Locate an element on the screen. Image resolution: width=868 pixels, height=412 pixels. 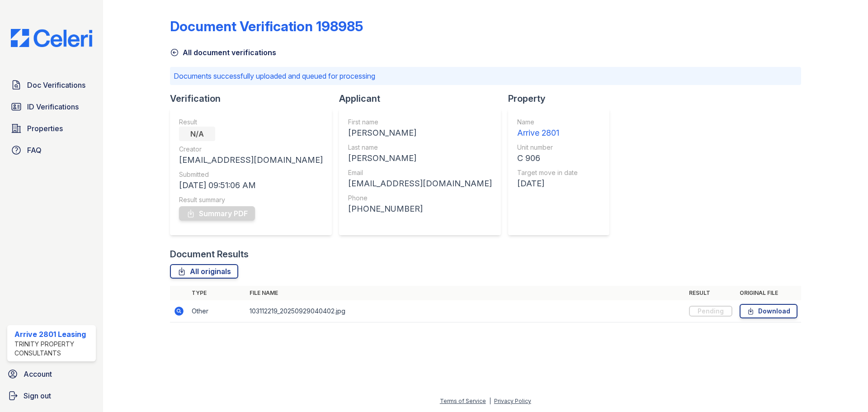
button: Sign out is located at coordinates (51, 396).